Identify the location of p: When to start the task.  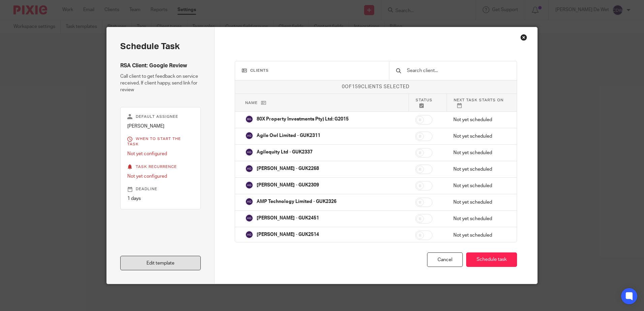
(161, 141).